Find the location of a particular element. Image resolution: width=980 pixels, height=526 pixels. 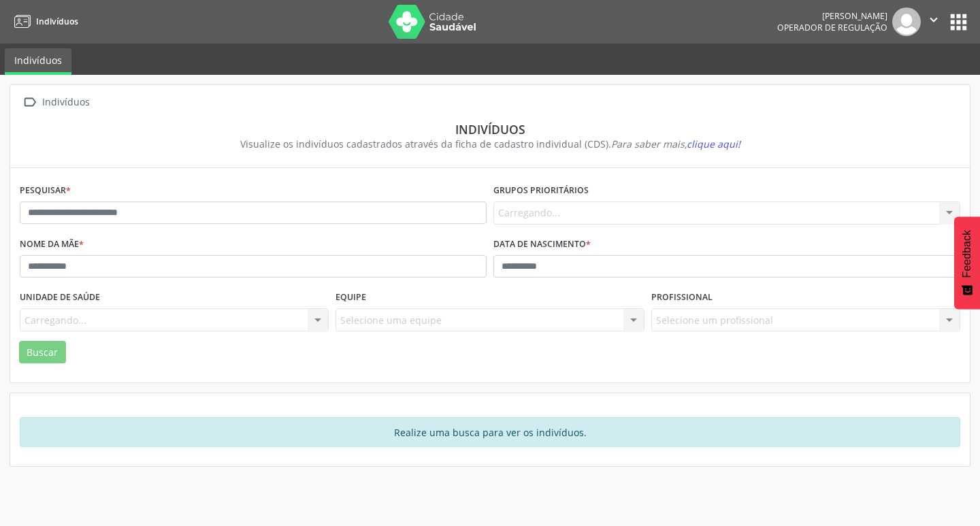

button: apps is located at coordinates (958, 22).